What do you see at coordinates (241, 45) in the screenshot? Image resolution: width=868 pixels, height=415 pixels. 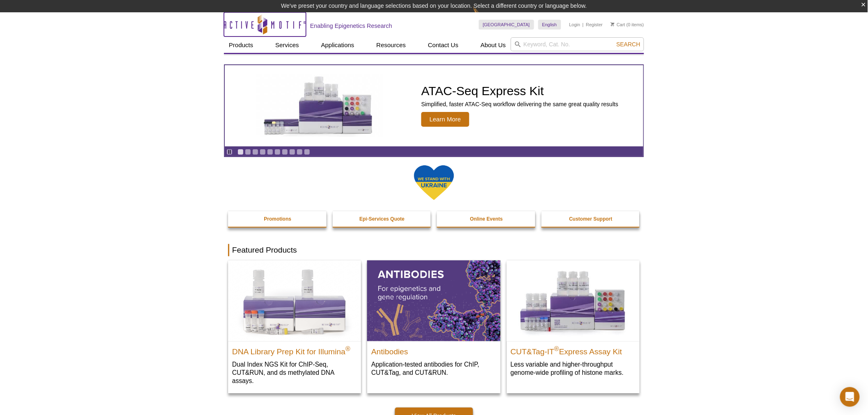 I see `a: Products` at bounding box center [241, 45].